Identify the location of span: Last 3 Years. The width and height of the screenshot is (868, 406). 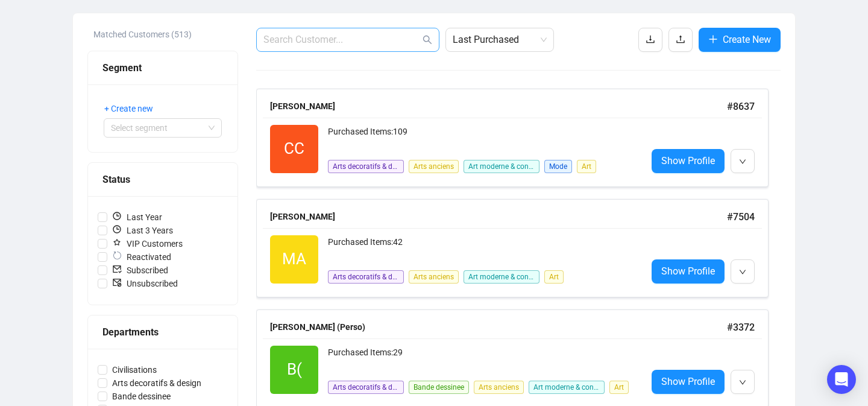
(142, 230).